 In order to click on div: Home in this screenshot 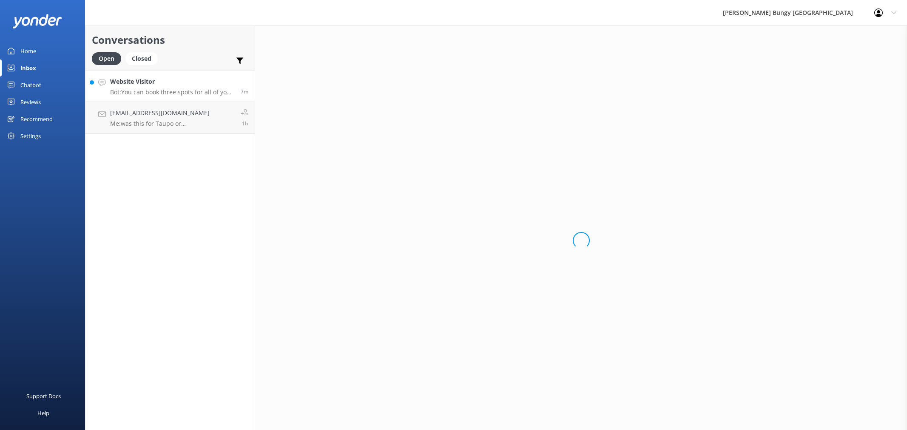, I will do `click(28, 51)`.